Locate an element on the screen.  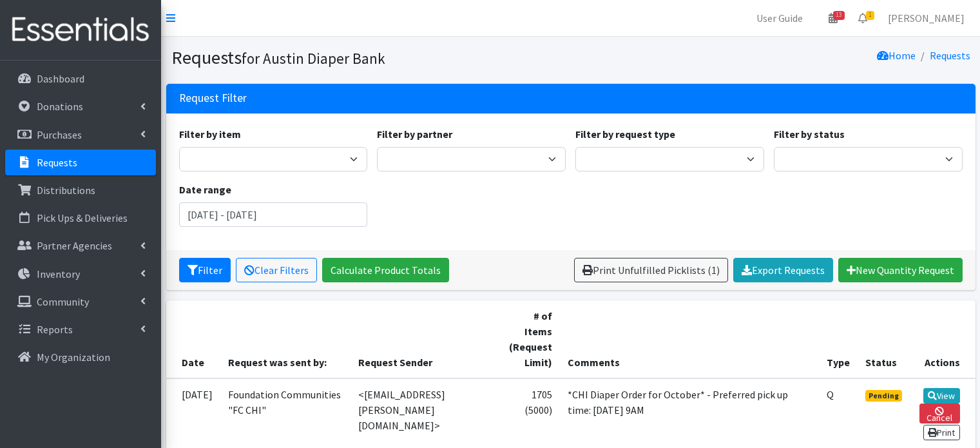
a: Clear Filters is located at coordinates (277, 270).